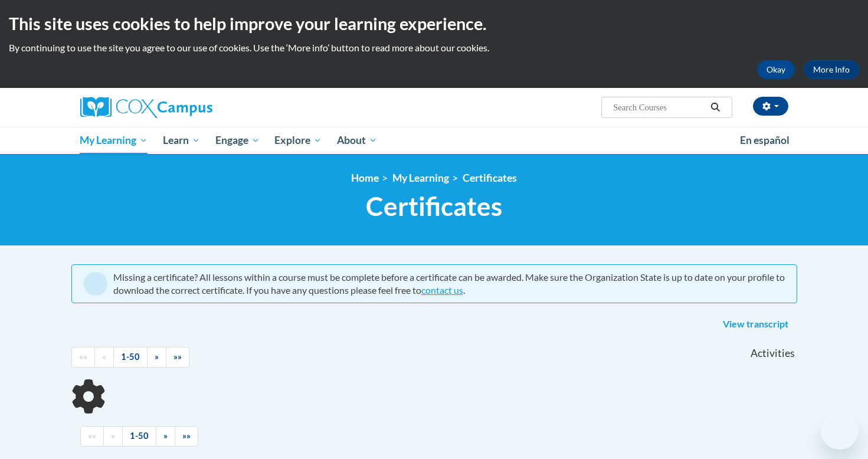 This screenshot has width=868, height=459. What do you see at coordinates (771, 106) in the screenshot?
I see `button: Account Settings` at bounding box center [771, 106].